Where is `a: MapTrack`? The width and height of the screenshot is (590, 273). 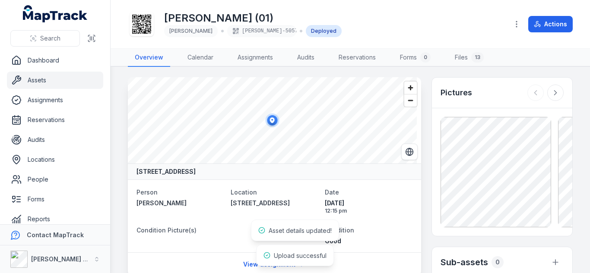 a: MapTrack is located at coordinates (55, 14).